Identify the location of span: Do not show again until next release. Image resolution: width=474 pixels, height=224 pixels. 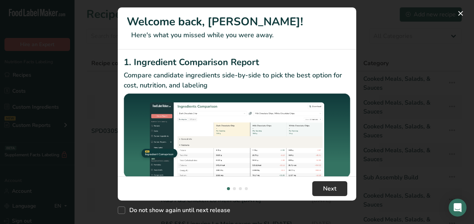
(178, 210).